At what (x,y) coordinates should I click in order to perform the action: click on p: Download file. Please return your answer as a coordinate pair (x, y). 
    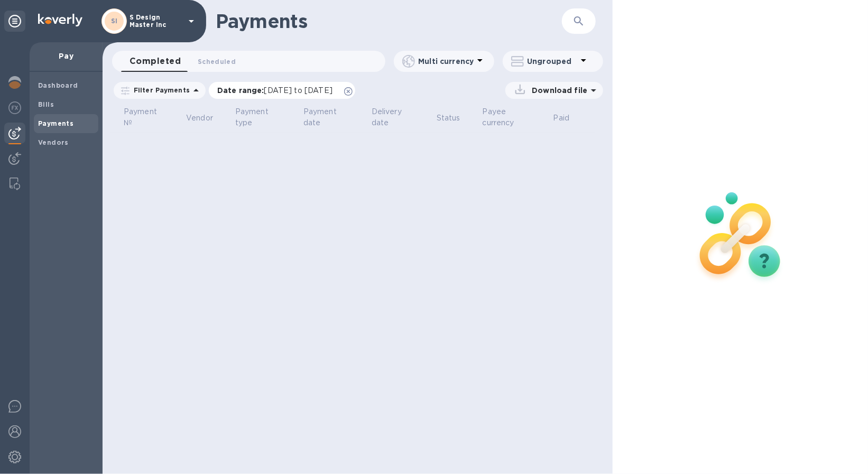
    Looking at the image, I should click on (558, 91).